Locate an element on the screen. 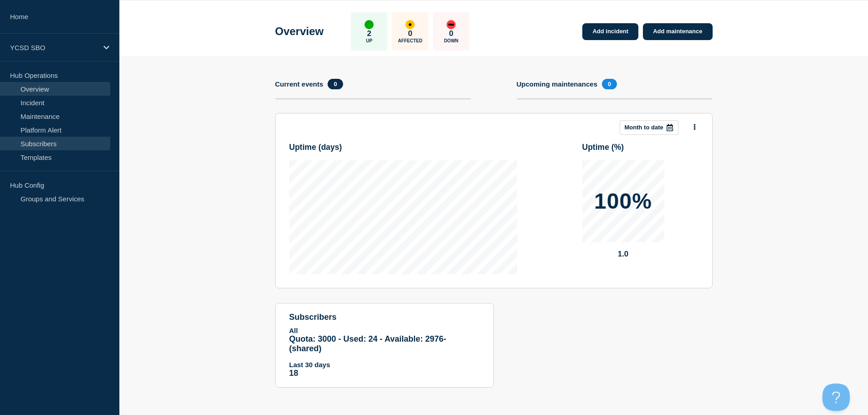  p: Month to date is located at coordinates (644, 127).